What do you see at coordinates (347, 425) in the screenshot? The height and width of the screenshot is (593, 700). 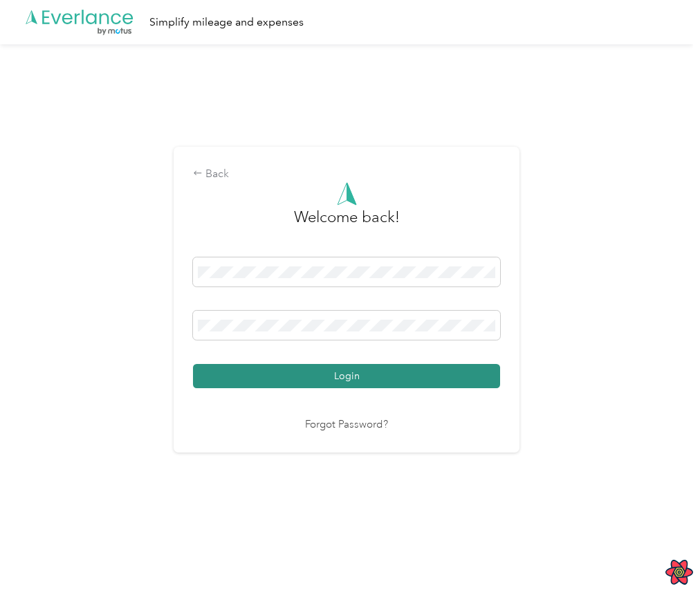 I see `a: Forgot Password?` at bounding box center [347, 425].